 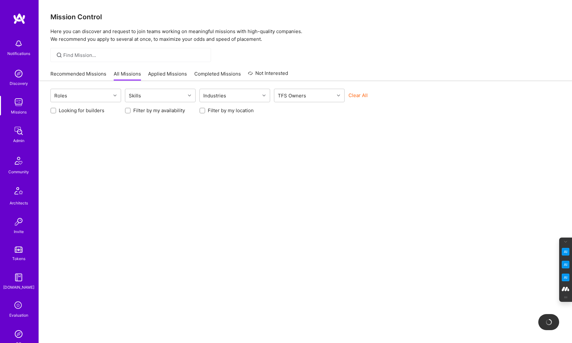 I want to click on img: teamwork, so click(x=19, y=102).